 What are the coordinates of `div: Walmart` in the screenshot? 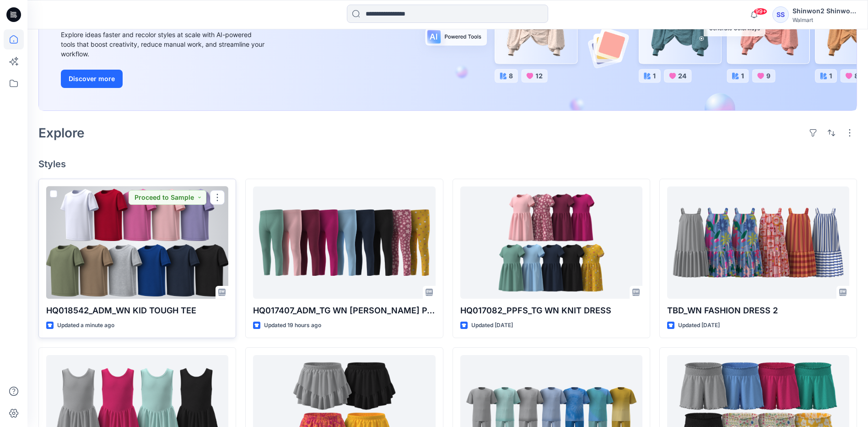 It's located at (825, 20).